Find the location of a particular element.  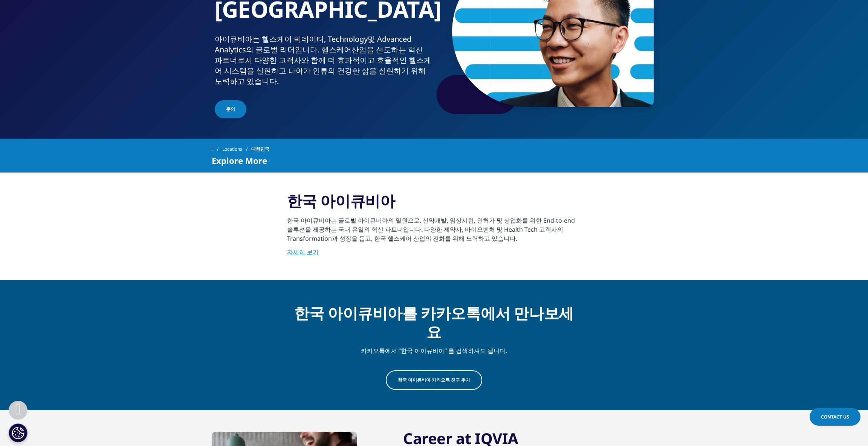

button: 쿠키 설정 is located at coordinates (18, 433).